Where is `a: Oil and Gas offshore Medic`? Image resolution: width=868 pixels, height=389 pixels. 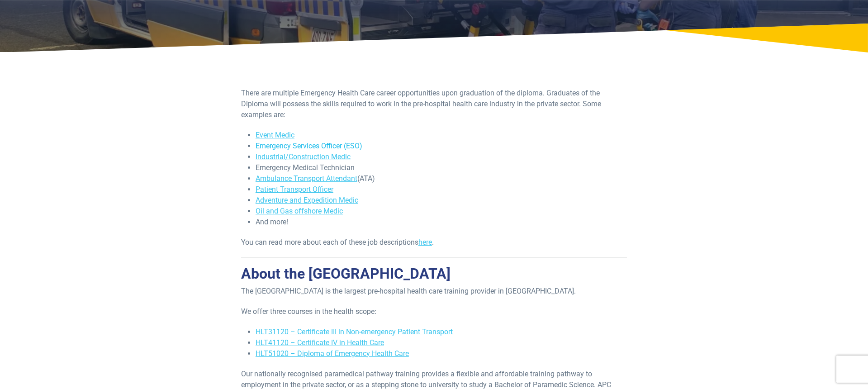 a: Oil and Gas offshore Medic is located at coordinates (299, 211).